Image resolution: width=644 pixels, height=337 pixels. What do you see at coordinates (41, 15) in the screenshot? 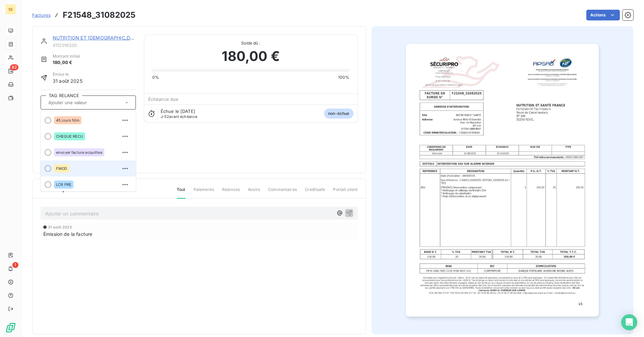
I see `span: Factures` at bounding box center [41, 15].